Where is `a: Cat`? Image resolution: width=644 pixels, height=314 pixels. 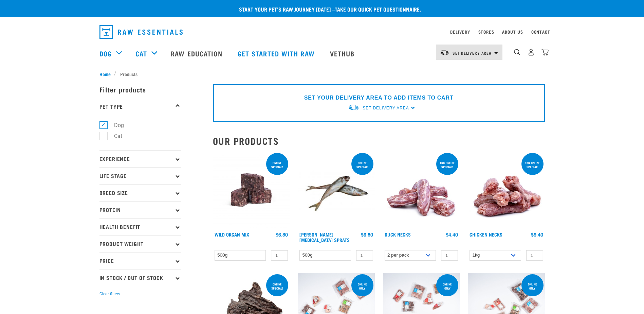 a: Cat is located at coordinates (141, 53).